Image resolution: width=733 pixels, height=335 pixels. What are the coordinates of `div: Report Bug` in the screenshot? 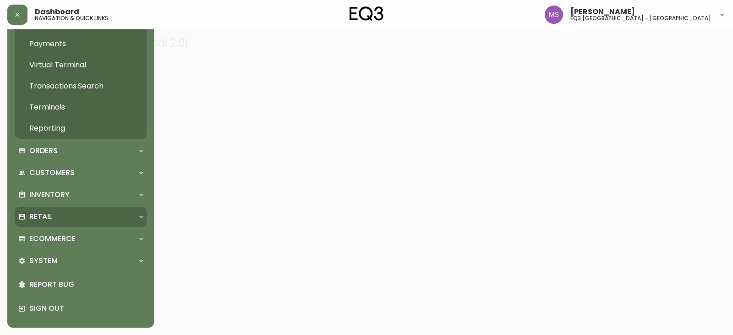 It's located at (81, 284).